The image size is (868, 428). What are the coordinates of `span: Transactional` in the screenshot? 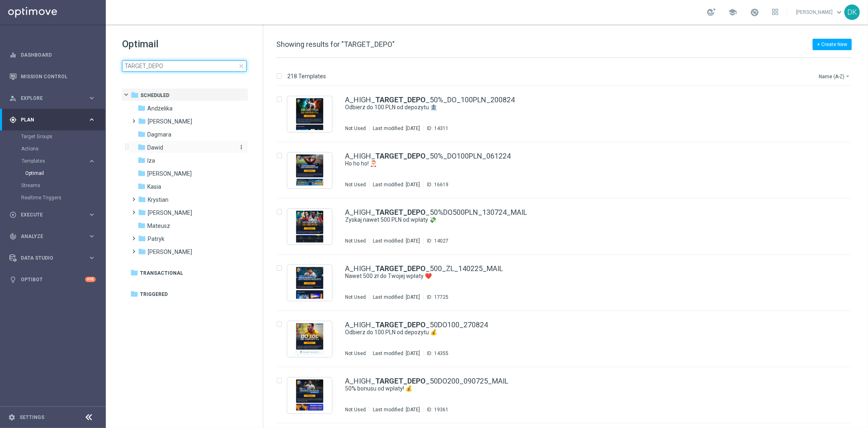 It's located at (162, 273).